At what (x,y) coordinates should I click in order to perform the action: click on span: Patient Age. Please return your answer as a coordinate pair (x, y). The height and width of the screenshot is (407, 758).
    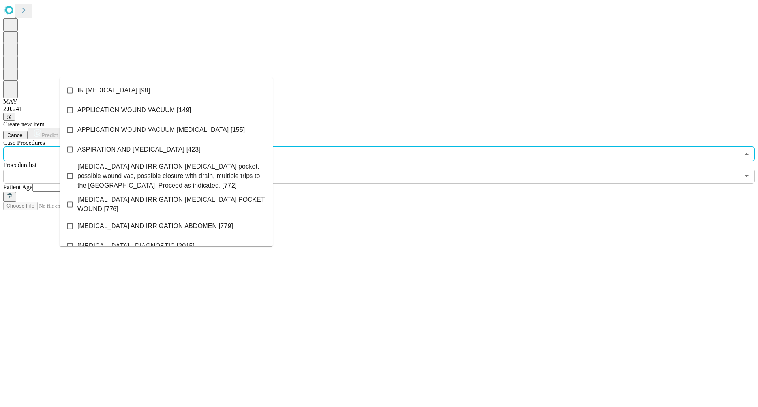
    Looking at the image, I should click on (18, 187).